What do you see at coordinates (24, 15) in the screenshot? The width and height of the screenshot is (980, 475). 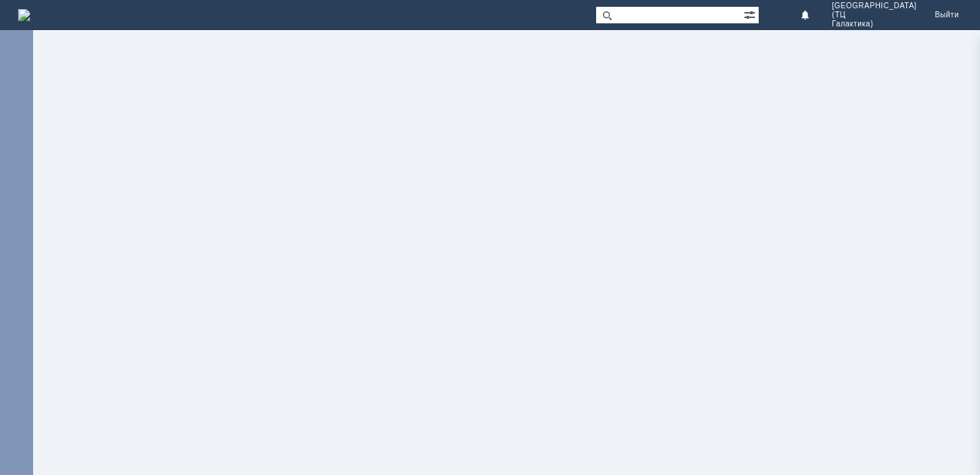 I see `a: Перейти на домашнюю страницу` at bounding box center [24, 15].